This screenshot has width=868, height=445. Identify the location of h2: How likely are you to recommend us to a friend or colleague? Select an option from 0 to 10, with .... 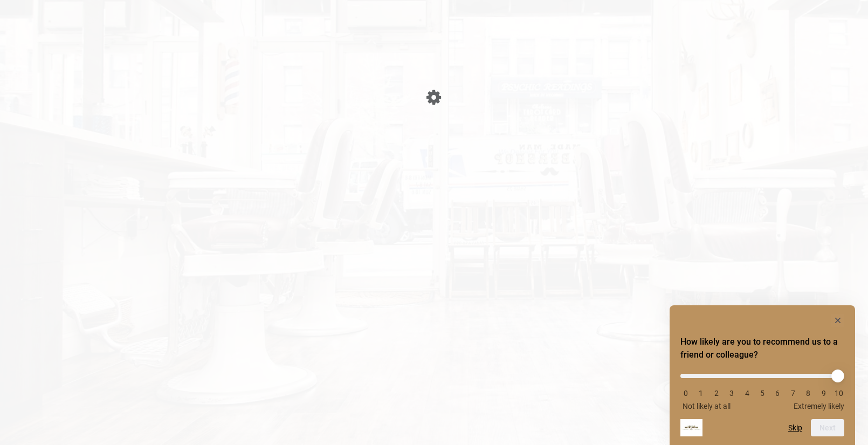
(762, 348).